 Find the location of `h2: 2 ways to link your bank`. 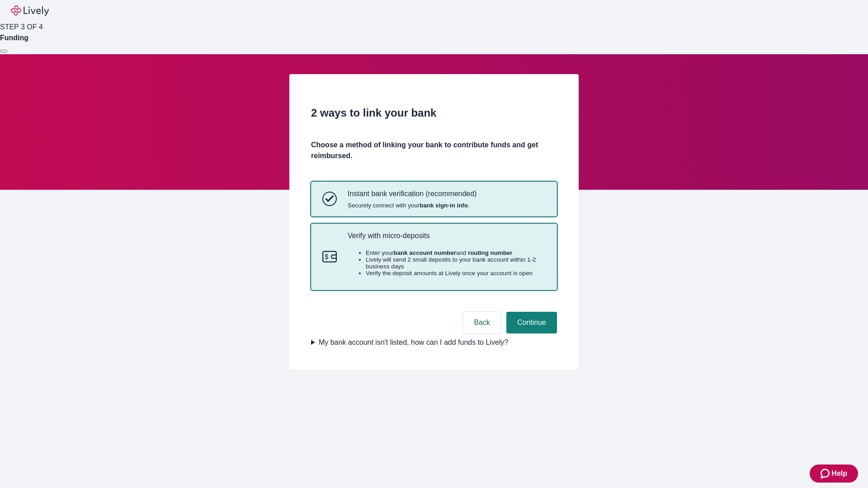

h2: 2 ways to link your bank is located at coordinates (434, 113).